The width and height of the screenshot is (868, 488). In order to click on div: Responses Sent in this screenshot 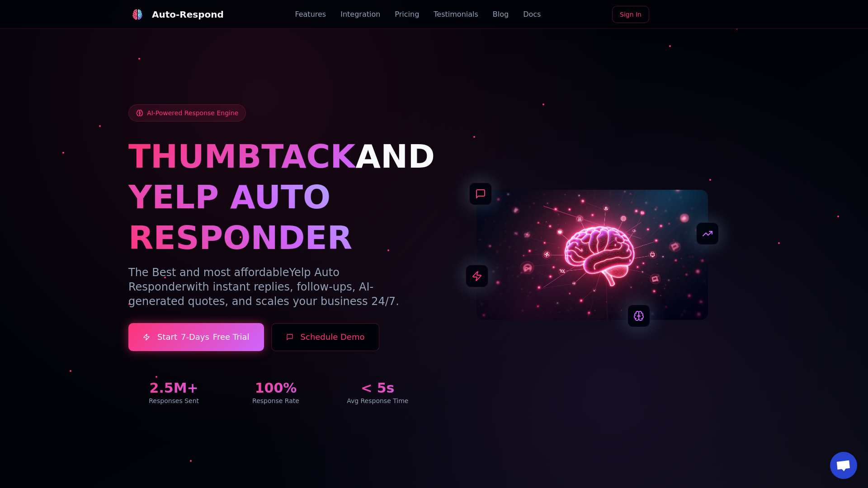, I will do `click(173, 401)`.